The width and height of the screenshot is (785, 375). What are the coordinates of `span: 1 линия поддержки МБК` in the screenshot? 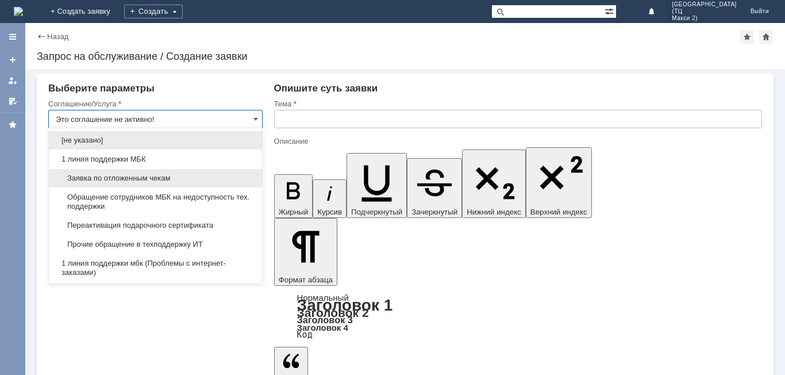 It's located at (155, 159).